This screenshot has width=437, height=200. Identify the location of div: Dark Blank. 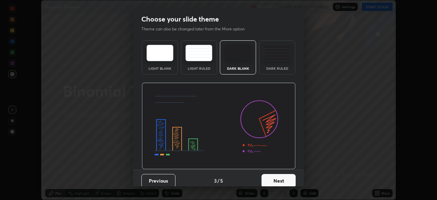
(238, 68).